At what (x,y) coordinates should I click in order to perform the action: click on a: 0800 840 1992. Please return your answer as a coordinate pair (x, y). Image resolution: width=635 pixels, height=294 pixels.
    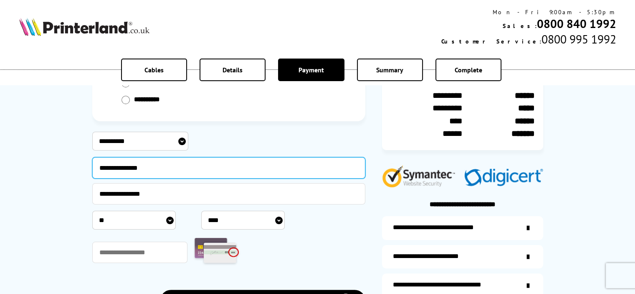
    Looking at the image, I should click on (576, 23).